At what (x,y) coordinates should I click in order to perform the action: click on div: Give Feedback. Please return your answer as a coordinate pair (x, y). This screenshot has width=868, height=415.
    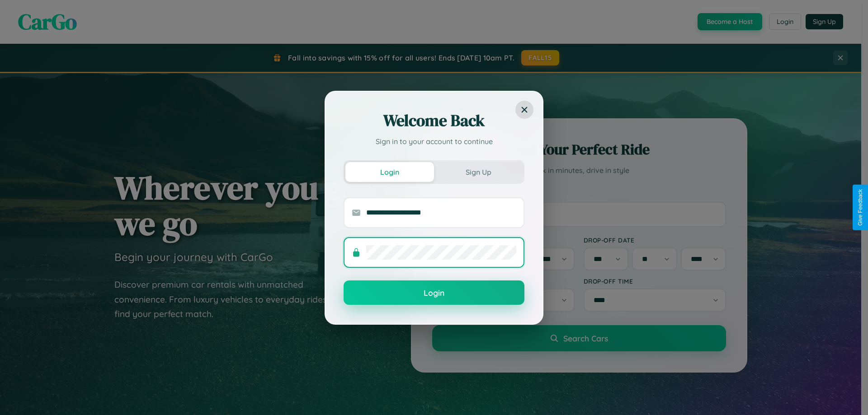
    Looking at the image, I should click on (860, 208).